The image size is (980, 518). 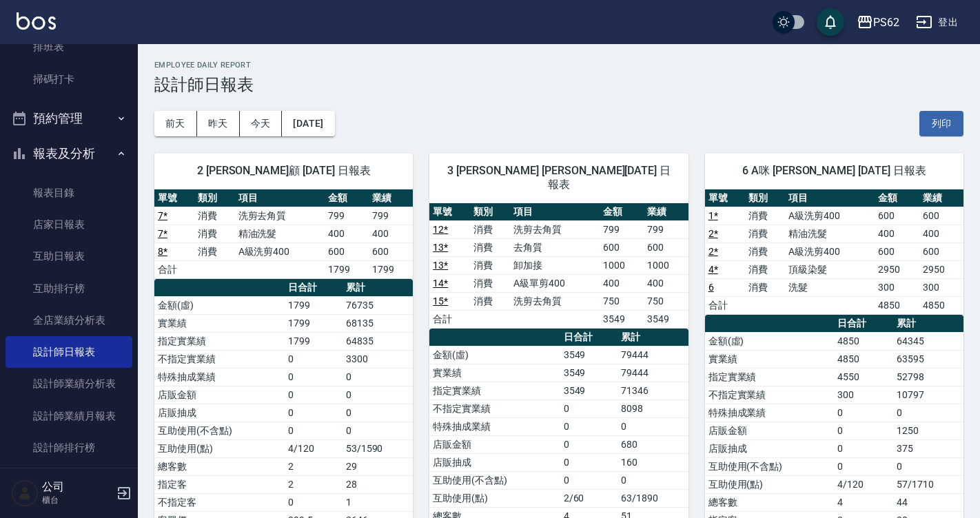 What do you see at coordinates (378, 359) in the screenshot?
I see `td: 3300` at bounding box center [378, 359].